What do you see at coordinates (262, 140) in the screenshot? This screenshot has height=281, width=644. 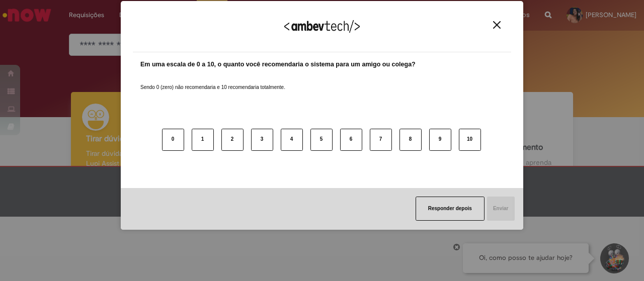 I see `button: 3` at bounding box center [262, 140].